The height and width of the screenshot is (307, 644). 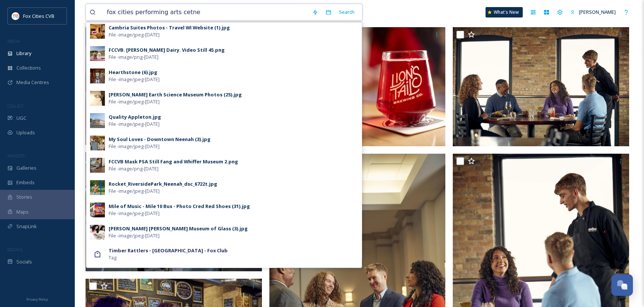 What do you see at coordinates (169, 28) in the screenshot?
I see `div: Cambria Suites Photos - Travel WI Website (1).jpg` at bounding box center [169, 28].